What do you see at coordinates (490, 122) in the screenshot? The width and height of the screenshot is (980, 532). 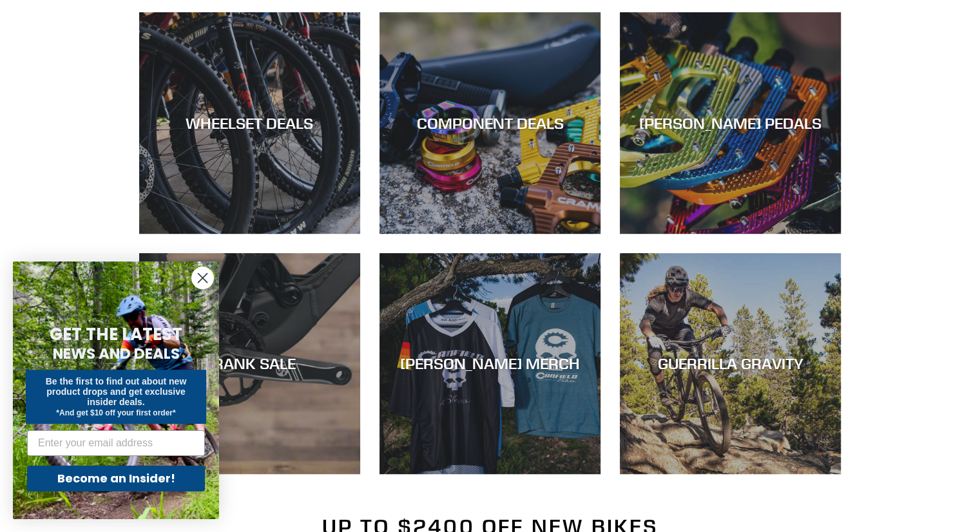 I see `a: COMPONENT DEALS` at bounding box center [490, 122].